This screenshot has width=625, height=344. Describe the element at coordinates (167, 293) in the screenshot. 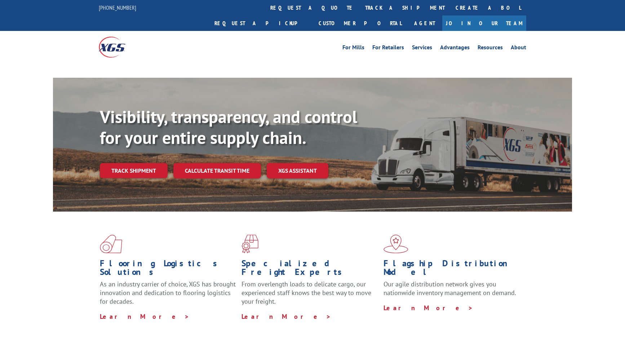

I see `span: As an industry carrier of choice, XGS has brought innovation and dedication to flooring logistics...` at that location.